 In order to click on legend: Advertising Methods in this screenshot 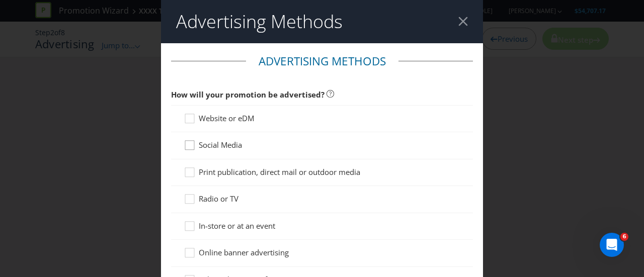, I will do `click(322, 61)`.